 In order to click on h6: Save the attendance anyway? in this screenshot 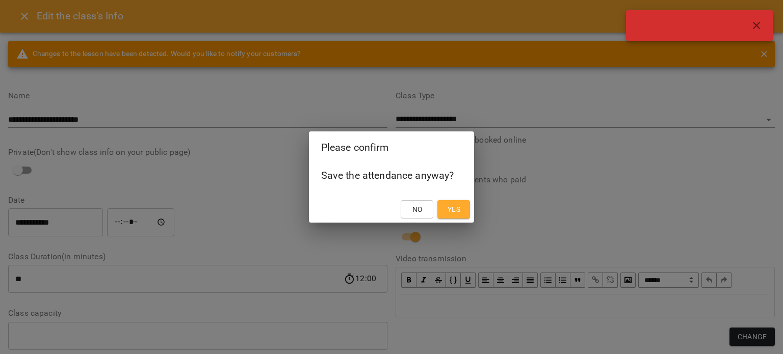, I will do `click(391, 175)`.